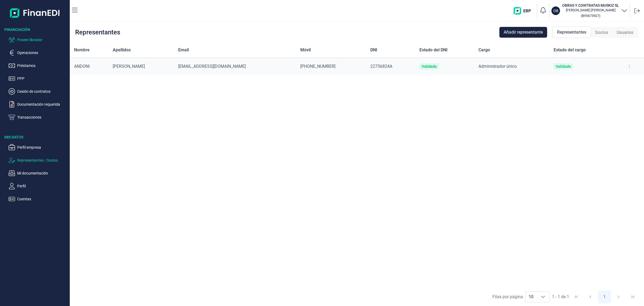  I want to click on p: Perfil, so click(42, 186).